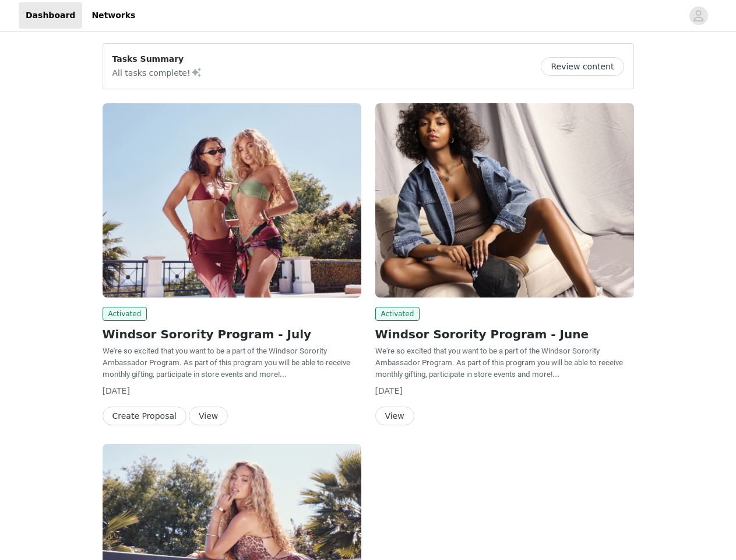  I want to click on h2: Windsor Sorority Program - July, so click(232, 334).